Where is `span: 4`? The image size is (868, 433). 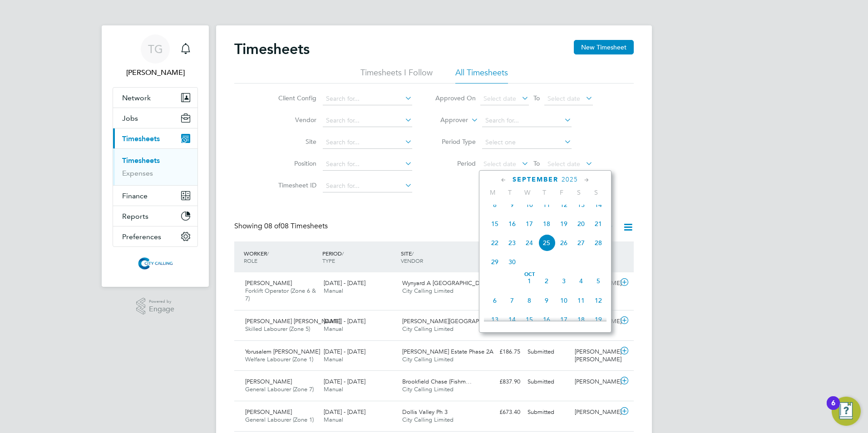
span: 4 is located at coordinates (581, 281).